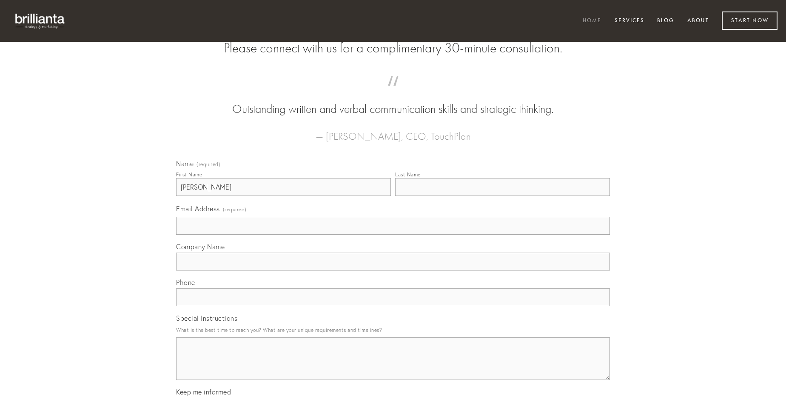 The image size is (786, 400). I want to click on blockquote: Outstanding written and verbal communication skills and strategic thinking., so click(393, 101).